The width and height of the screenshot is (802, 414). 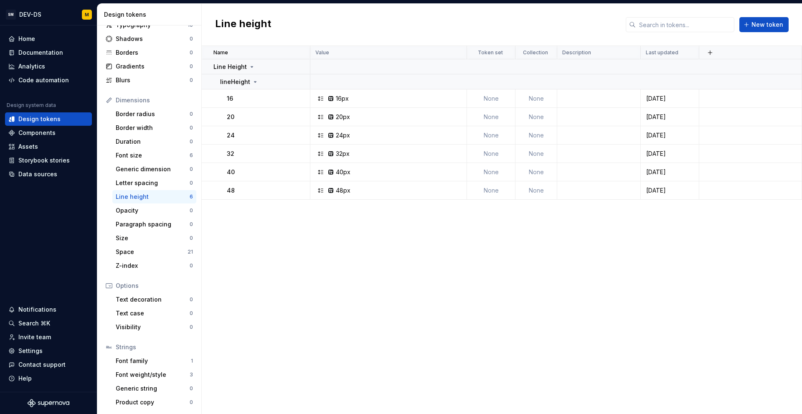 What do you see at coordinates (152, 114) in the screenshot?
I see `div: Border radius` at bounding box center [152, 114].